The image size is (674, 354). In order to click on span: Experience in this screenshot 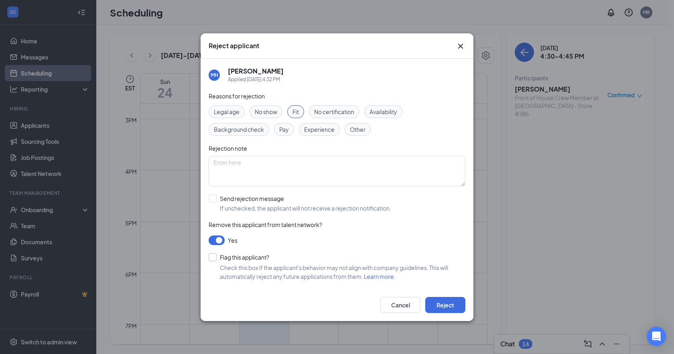, I will do `click(319, 129)`.